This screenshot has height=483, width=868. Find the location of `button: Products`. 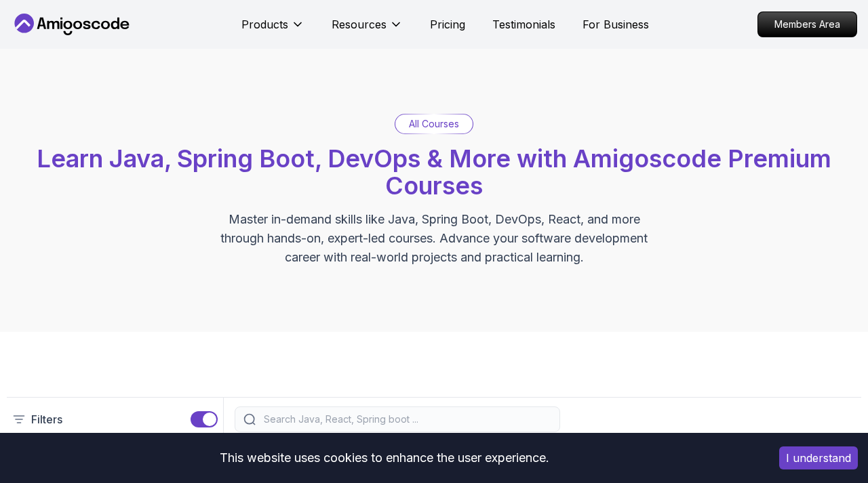

button: Products is located at coordinates (273, 30).